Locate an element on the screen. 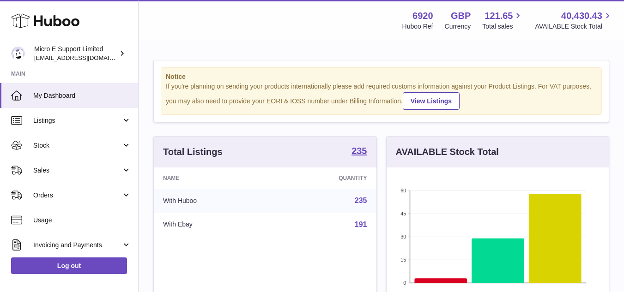 Image resolution: width=624 pixels, height=292 pixels. strong: GBP is located at coordinates (460, 16).